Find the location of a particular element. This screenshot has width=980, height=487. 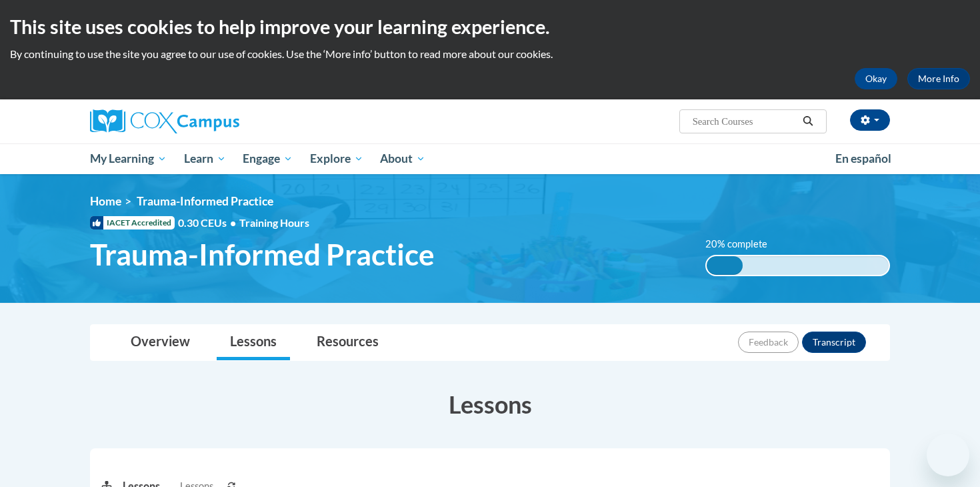

a: More Info is located at coordinates (939, 79).